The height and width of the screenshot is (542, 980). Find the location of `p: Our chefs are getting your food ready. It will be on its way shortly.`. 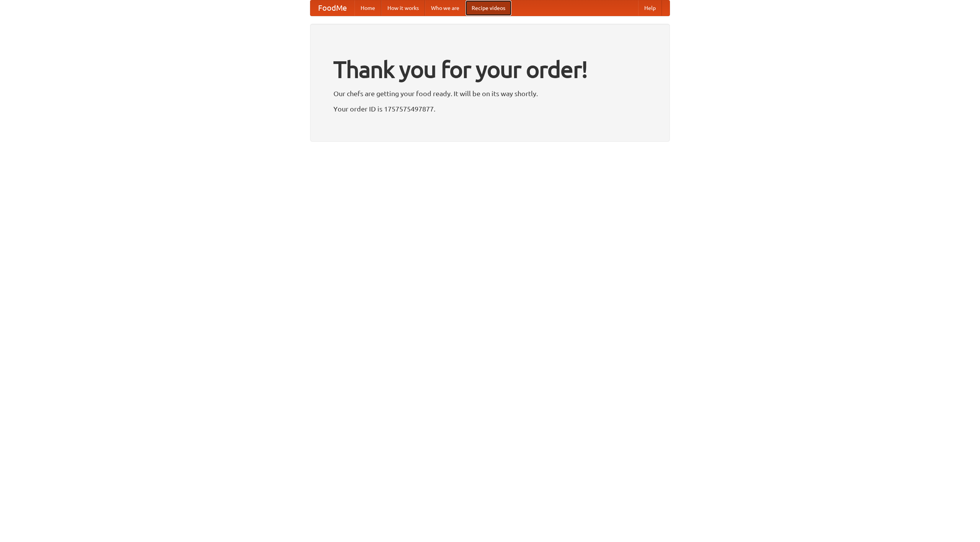

p: Our chefs are getting your food ready. It will be on its way shortly. is located at coordinates (490, 93).